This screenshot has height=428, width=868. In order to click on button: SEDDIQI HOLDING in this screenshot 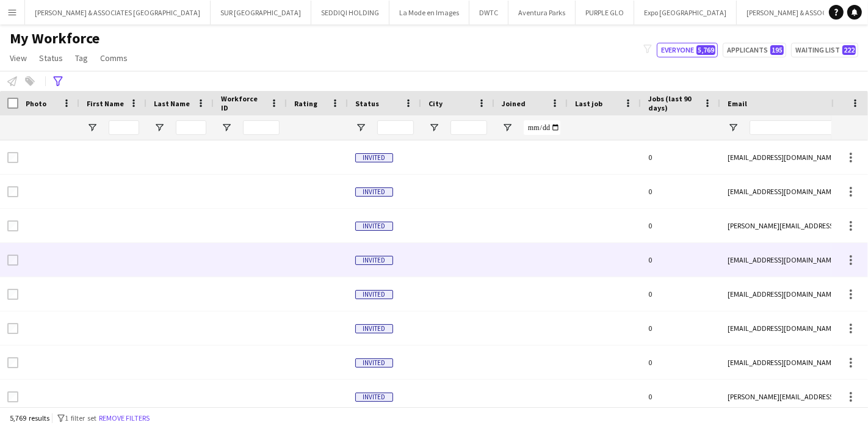, I will do `click(351, 12)`.